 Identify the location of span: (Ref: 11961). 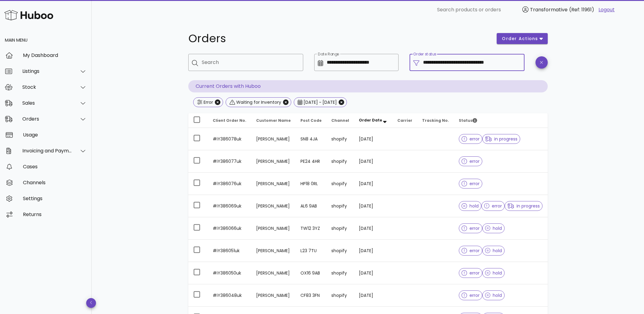
(582, 9).